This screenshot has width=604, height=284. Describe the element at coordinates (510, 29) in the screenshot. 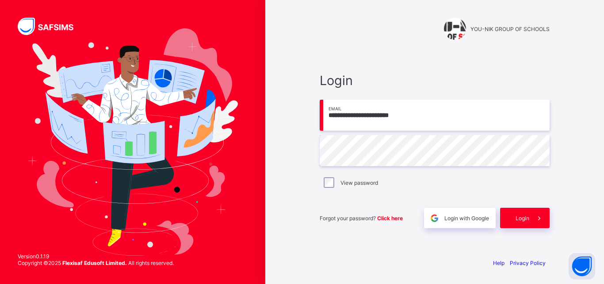

I see `span: YOU-NIK GROUP OF SCHOOLS` at that location.